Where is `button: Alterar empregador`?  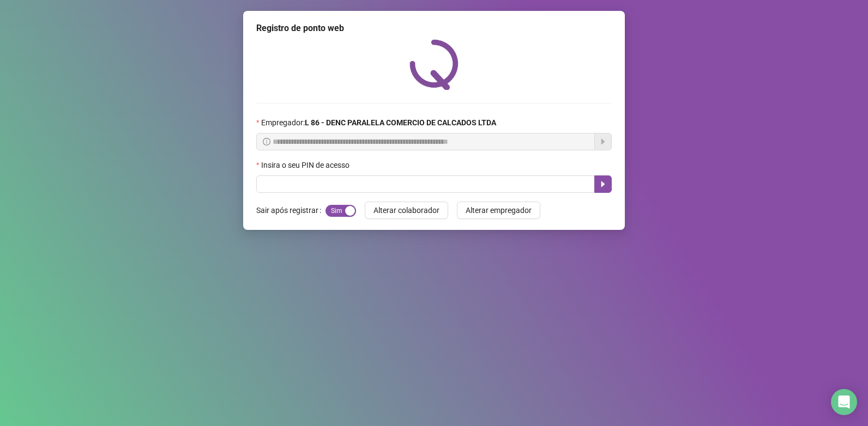
button: Alterar empregador is located at coordinates (498, 210).